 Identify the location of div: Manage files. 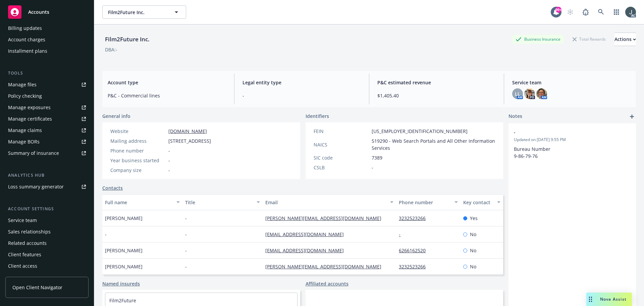
(22, 85).